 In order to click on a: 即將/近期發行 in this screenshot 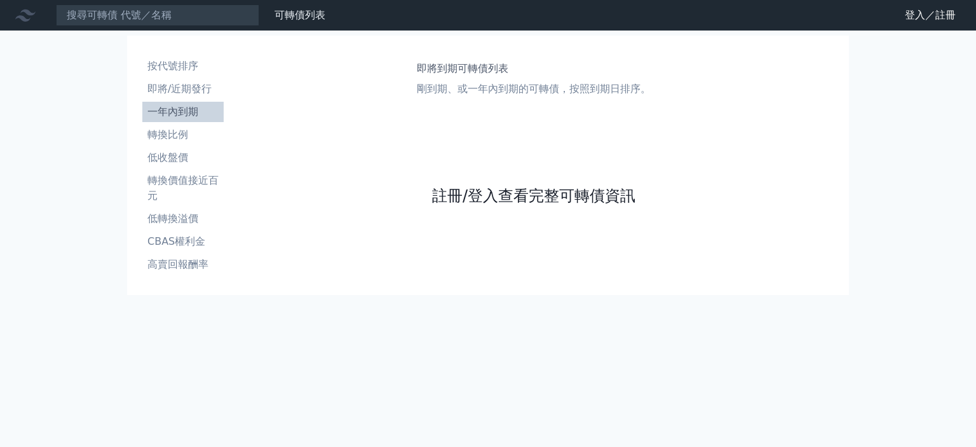, I will do `click(183, 89)`.